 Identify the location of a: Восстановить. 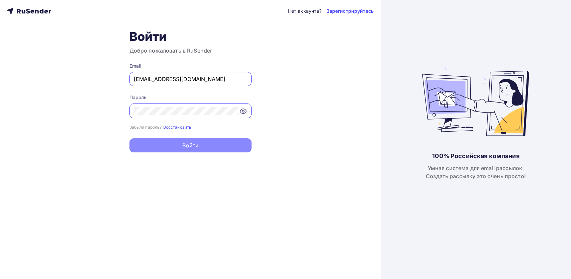
(177, 127).